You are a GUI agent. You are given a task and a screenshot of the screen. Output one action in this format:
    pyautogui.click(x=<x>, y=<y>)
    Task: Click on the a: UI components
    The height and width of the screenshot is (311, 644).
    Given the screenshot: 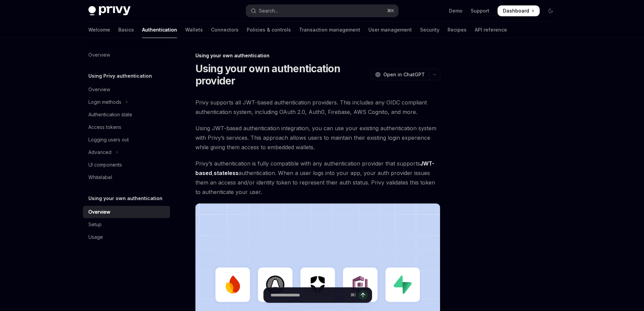 What is the action you would take?
    pyautogui.click(x=127, y=165)
    